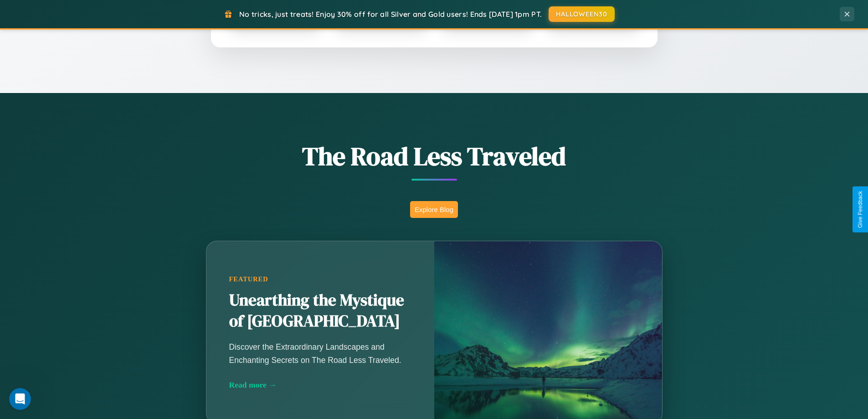 The height and width of the screenshot is (419, 868). I want to click on button: HALLOWEEN30, so click(581, 14).